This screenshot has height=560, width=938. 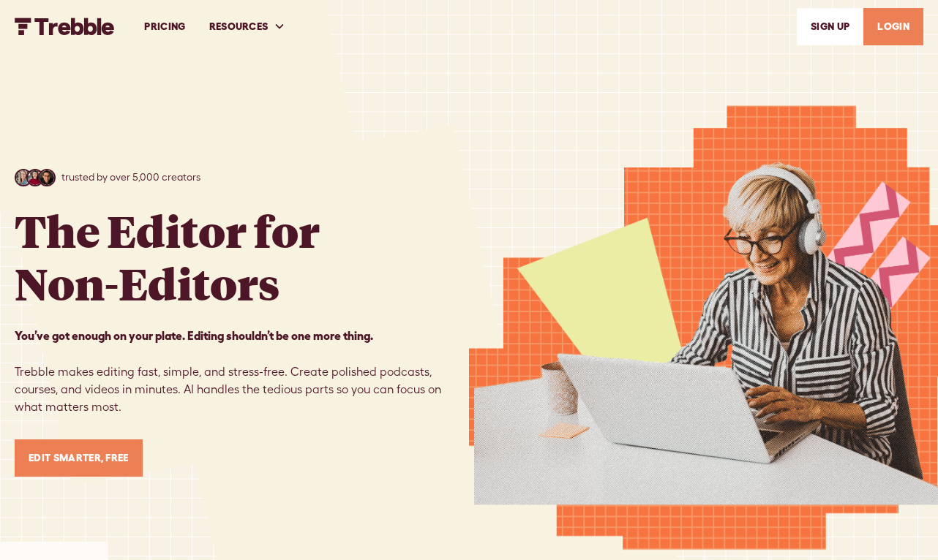 What do you see at coordinates (65, 26) in the screenshot?
I see `a: home` at bounding box center [65, 26].